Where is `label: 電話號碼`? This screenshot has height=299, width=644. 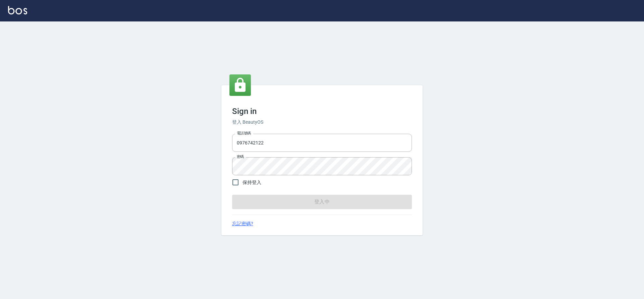 label: 電話號碼 is located at coordinates (244, 133).